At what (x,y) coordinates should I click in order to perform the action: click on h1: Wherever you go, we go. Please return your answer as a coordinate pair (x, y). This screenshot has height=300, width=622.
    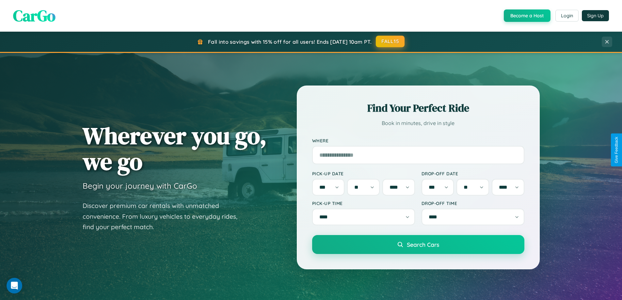
    Looking at the image, I should click on (175, 149).